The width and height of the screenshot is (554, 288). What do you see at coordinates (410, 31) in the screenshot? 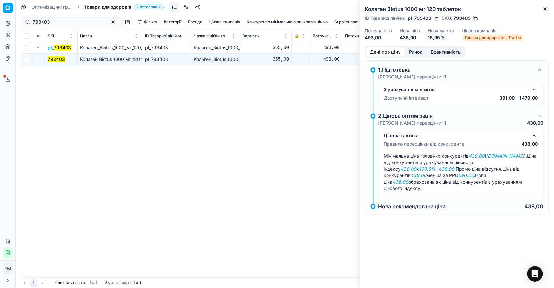
I see `dt: Нова ціна` at bounding box center [410, 31].